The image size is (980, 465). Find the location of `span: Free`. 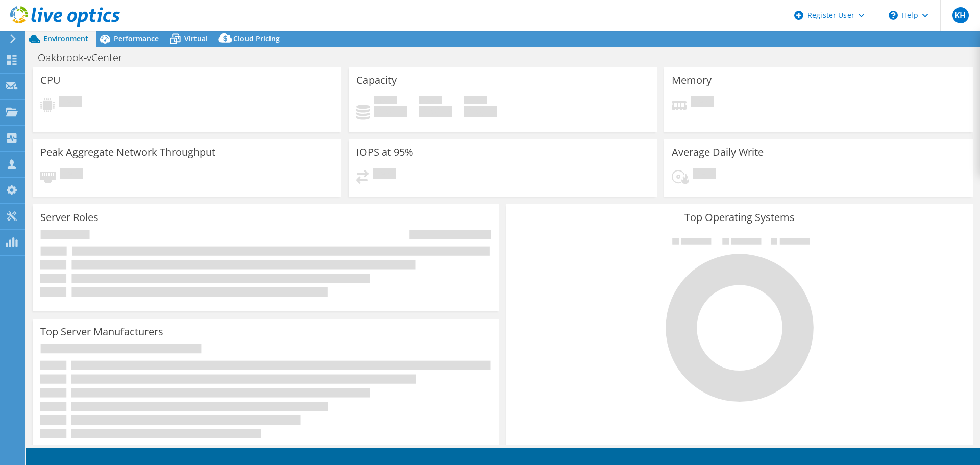

span: Free is located at coordinates (430, 101).